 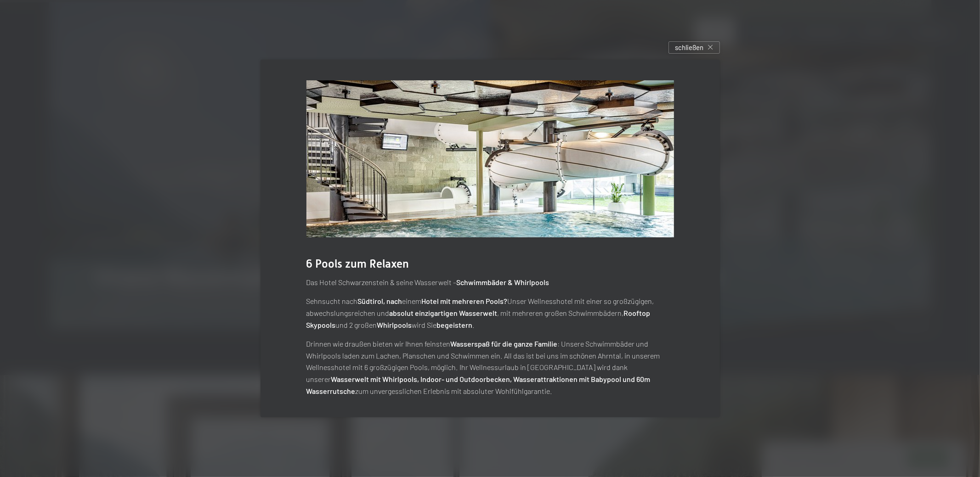 What do you see at coordinates (503, 282) in the screenshot?
I see `strong: Schwimmbäder & Whirlpools` at bounding box center [503, 282].